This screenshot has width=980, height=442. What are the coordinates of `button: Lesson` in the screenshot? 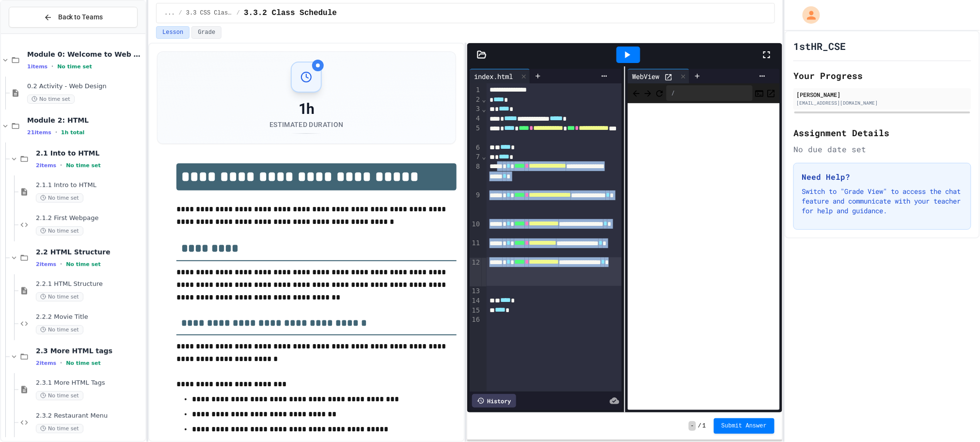 It's located at (172, 33).